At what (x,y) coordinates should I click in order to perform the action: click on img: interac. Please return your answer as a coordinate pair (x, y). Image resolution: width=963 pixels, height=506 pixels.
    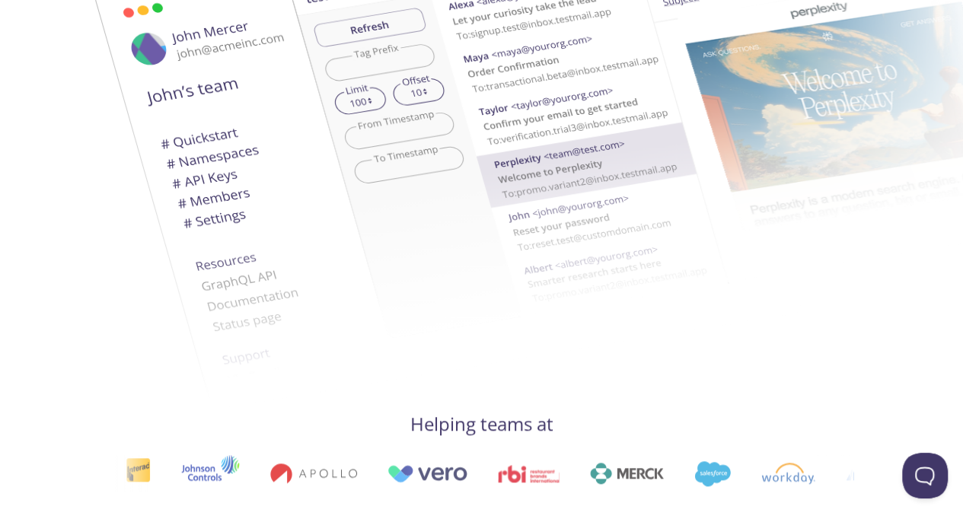
    Looking at the image, I should click on (136, 474).